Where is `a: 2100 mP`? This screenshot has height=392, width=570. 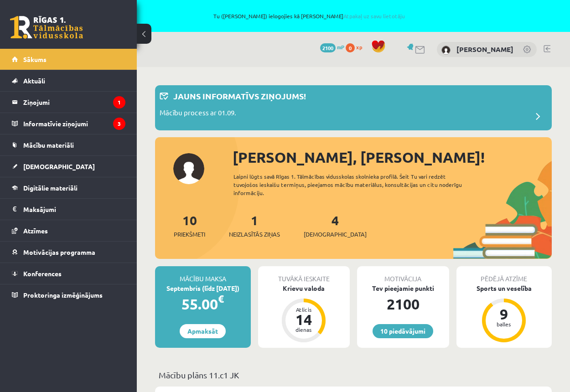 a: 2100 mP is located at coordinates (332, 47).